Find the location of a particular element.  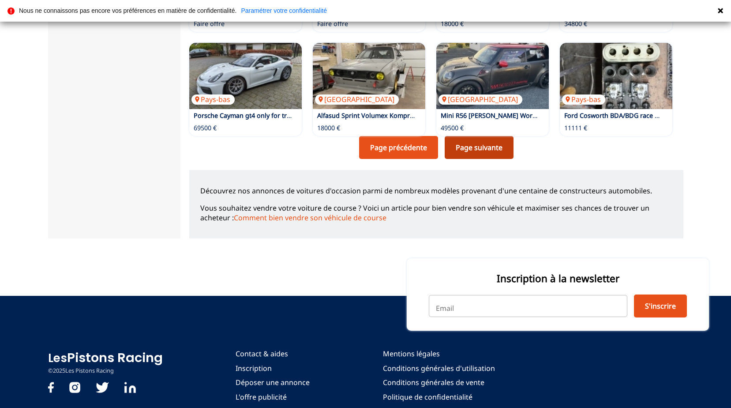

p: 11111 € is located at coordinates (576, 128).